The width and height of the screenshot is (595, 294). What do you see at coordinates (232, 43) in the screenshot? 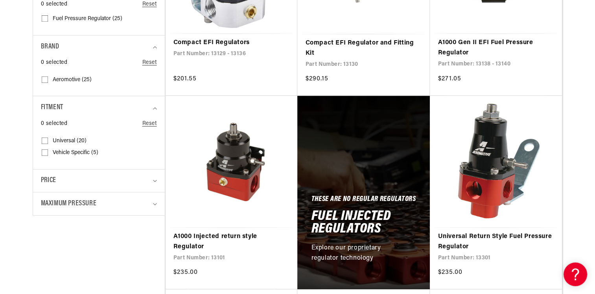
I see `a: Compact EFI Regulators` at bounding box center [232, 43].